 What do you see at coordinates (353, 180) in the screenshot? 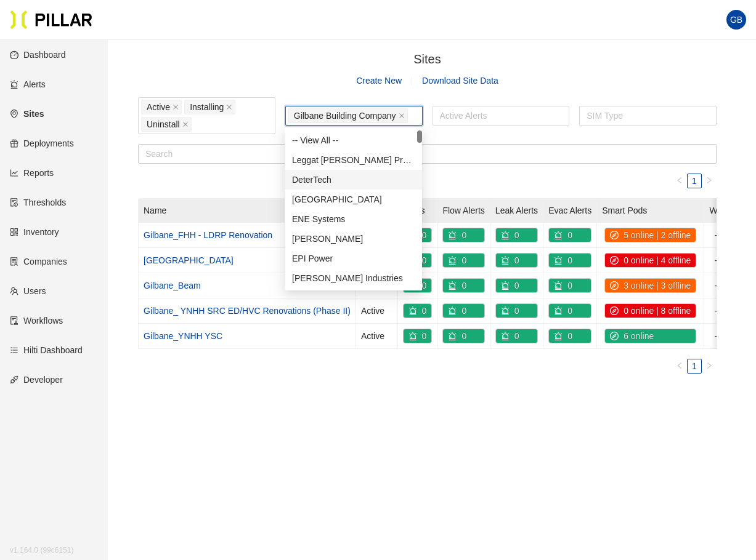
I see `div: DeterTech` at bounding box center [353, 180].